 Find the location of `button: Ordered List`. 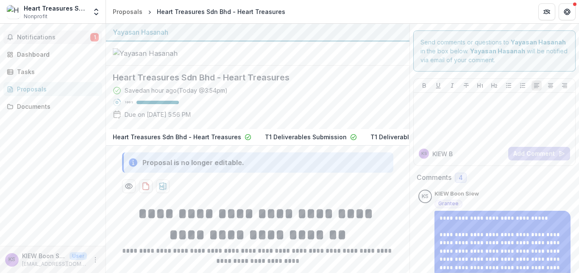

button: Ordered List is located at coordinates (523, 86).